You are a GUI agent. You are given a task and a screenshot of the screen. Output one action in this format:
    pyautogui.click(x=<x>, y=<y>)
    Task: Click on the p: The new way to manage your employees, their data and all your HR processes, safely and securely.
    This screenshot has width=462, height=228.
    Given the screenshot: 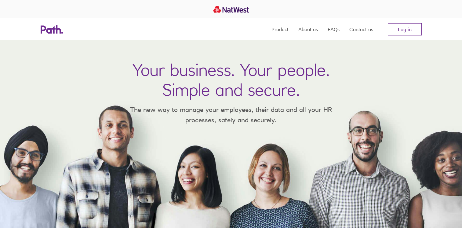 What is the action you would take?
    pyautogui.click(x=231, y=114)
    